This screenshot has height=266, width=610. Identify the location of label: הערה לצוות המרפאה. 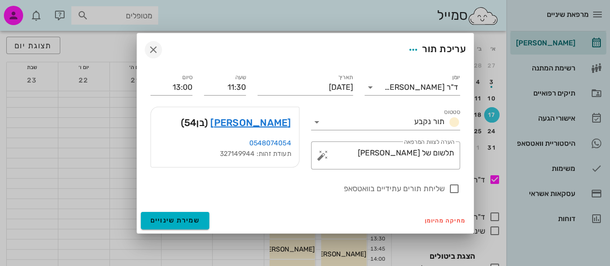
(429, 142).